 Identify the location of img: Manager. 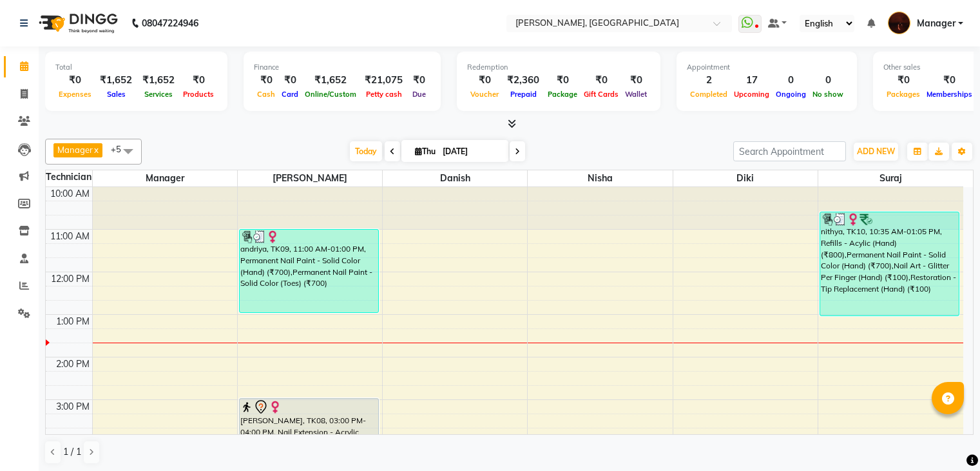
(899, 23).